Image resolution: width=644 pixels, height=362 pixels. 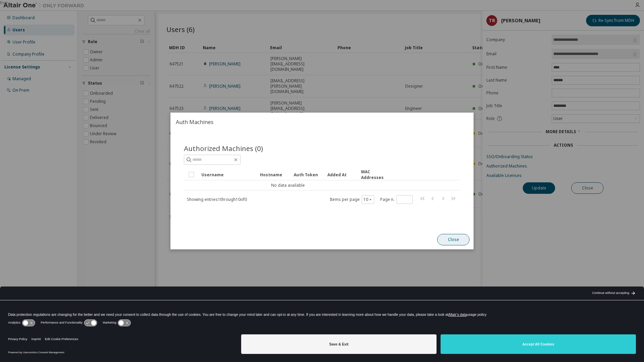 I want to click on button: Close, so click(x=453, y=240).